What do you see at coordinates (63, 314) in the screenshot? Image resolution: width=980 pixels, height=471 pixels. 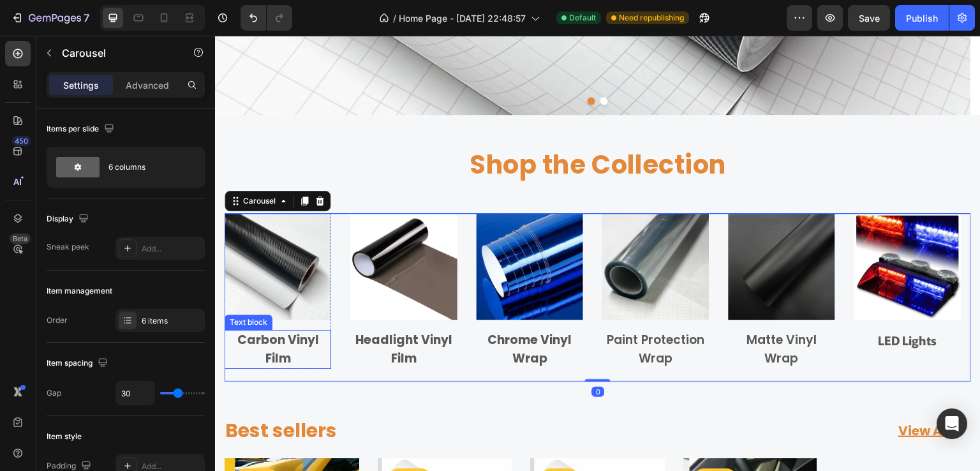 I see `p: Carbon Vinyl Film` at bounding box center [63, 314].